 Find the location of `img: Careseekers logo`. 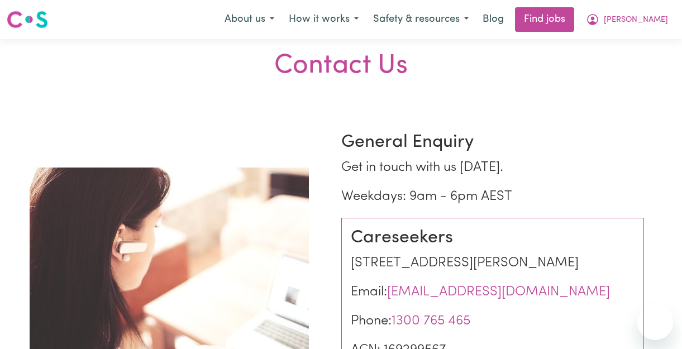

img: Careseekers logo is located at coordinates (27, 20).